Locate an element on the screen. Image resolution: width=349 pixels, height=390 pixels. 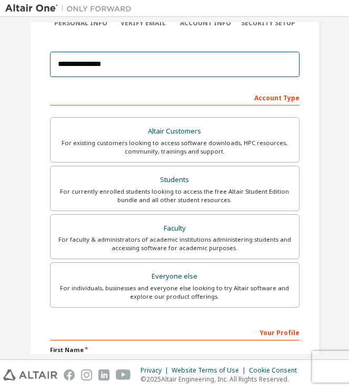
div: Altair Customers is located at coordinates (175, 131).